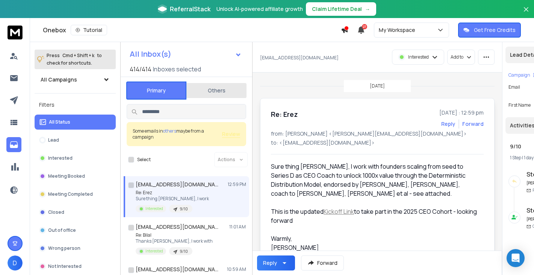 This screenshot has height=275, width=534. I want to click on p: Closed, so click(56, 212).